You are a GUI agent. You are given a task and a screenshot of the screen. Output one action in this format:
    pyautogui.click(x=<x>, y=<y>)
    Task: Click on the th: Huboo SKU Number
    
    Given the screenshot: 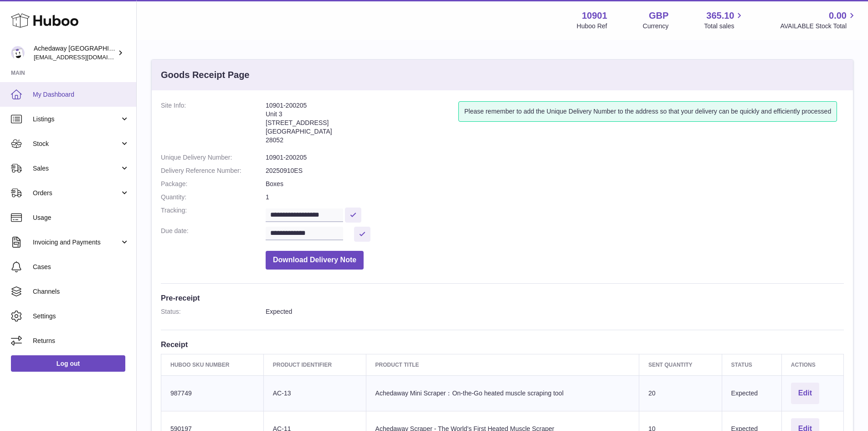 What is the action you would take?
    pyautogui.click(x=213, y=364)
    